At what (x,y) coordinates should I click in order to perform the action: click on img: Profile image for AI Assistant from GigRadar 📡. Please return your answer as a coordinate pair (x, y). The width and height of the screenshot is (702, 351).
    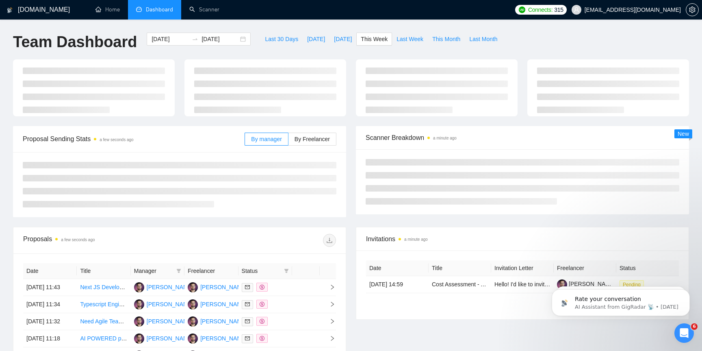
    Looking at the image, I should click on (25, 31).